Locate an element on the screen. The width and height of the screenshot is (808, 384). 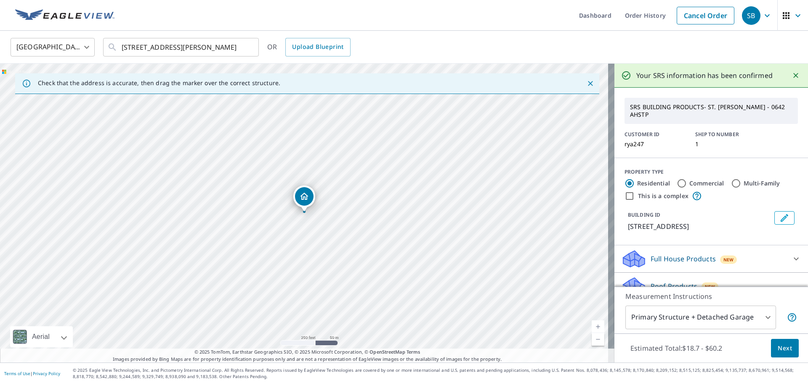
a: Upload Blueprint is located at coordinates (318, 47).